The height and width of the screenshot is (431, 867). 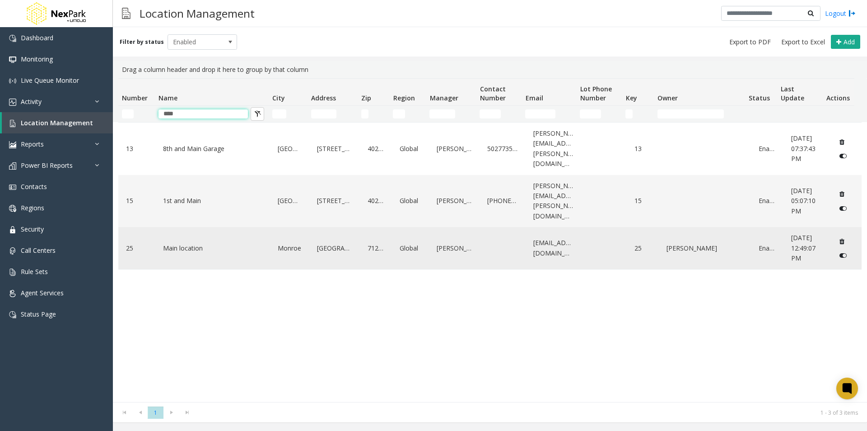 I want to click on th: Actions, so click(x=838, y=92).